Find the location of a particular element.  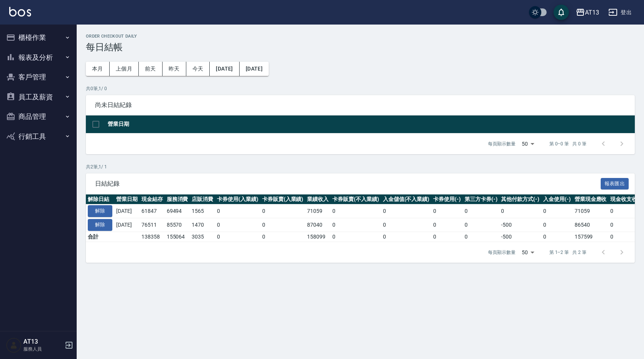

button: 今天 is located at coordinates (198, 68).